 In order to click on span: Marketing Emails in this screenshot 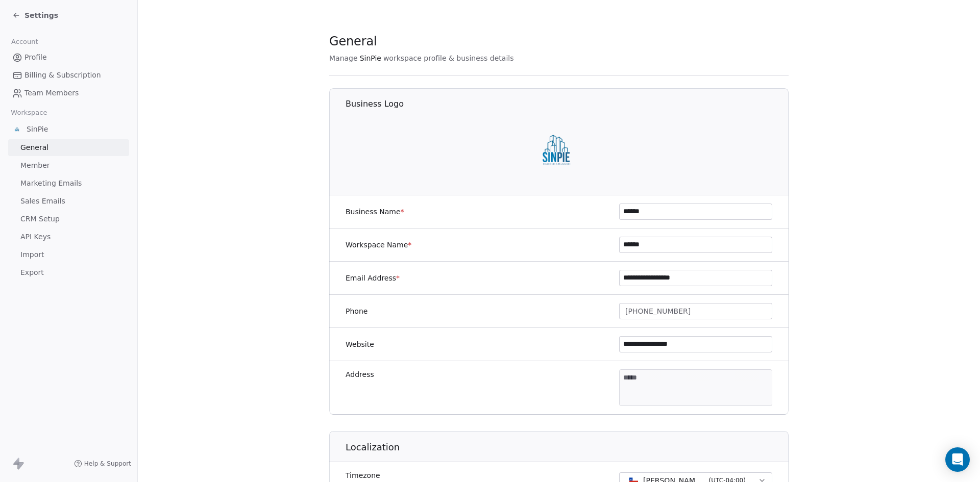, I will do `click(51, 183)`.